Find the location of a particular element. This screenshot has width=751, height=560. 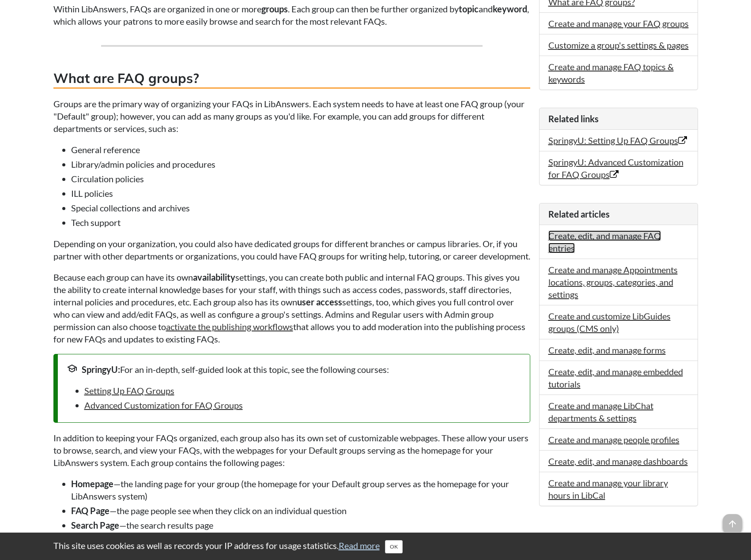

strong: SpringyU: is located at coordinates (100, 369).